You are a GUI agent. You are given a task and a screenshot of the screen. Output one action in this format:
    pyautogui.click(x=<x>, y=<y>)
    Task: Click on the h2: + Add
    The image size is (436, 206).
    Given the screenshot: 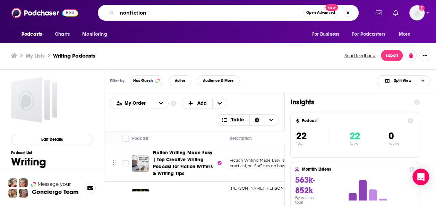 What is the action you would take?
    pyautogui.click(x=205, y=103)
    